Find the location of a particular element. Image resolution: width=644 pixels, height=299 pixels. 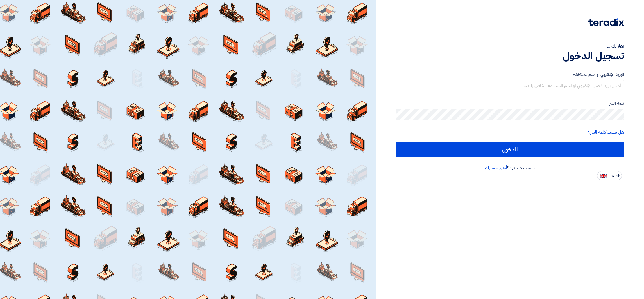

img: en-US.png is located at coordinates (604, 175).